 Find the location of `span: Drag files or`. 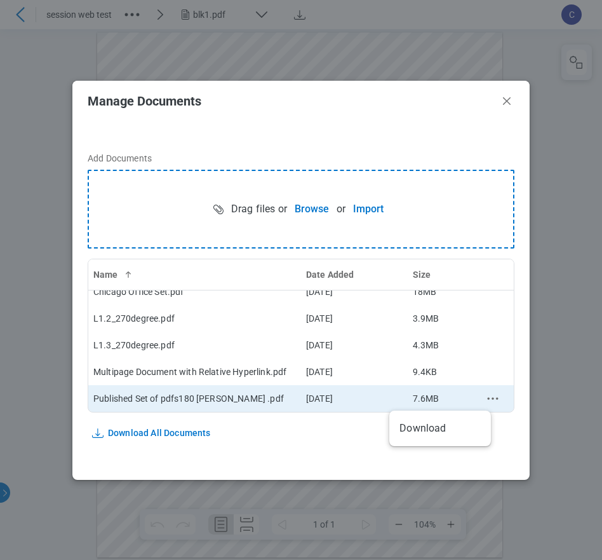

span: Drag files or is located at coordinates (259, 209).